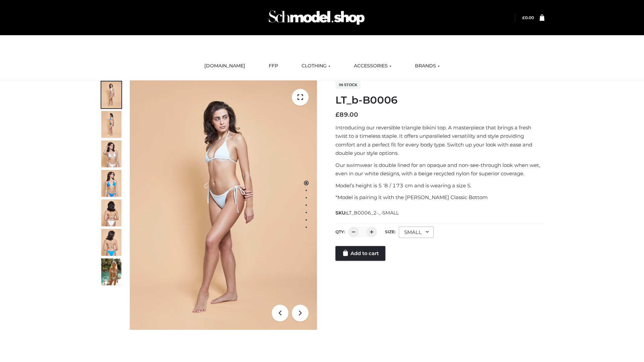 The image size is (644, 362). What do you see at coordinates (316, 17) in the screenshot?
I see `a: Schmodel Admin 964` at bounding box center [316, 17].